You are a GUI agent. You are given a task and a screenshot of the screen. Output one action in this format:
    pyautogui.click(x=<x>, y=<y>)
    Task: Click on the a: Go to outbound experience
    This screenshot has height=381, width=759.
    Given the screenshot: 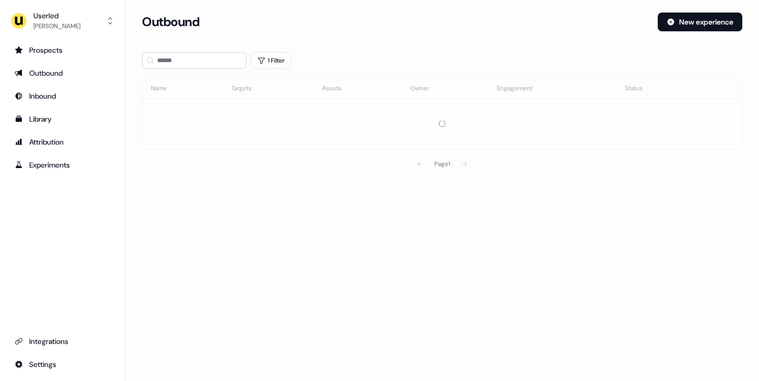 What is the action you would take?
    pyautogui.click(x=62, y=73)
    